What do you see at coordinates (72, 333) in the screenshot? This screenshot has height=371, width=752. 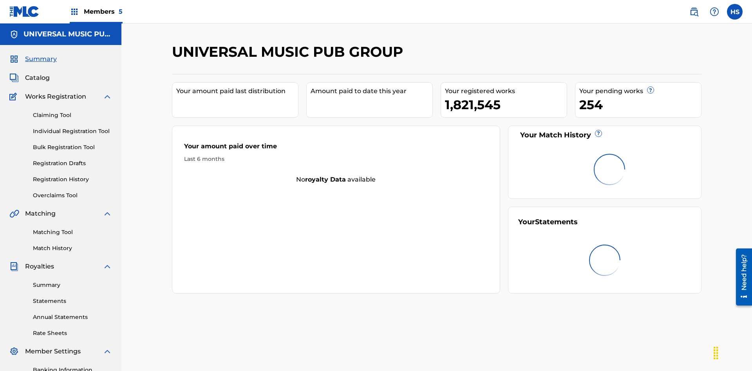 I see `a: Rate Sheets` at bounding box center [72, 333].